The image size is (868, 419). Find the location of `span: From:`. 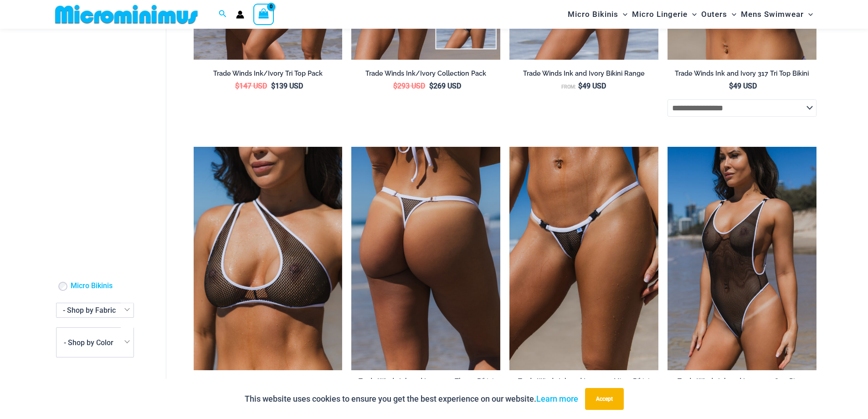

span: From: is located at coordinates (569, 87).